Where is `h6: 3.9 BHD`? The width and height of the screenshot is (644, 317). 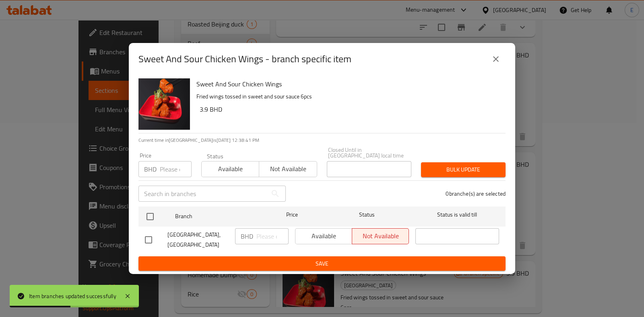 h6: 3.9 BHD is located at coordinates (349, 109).